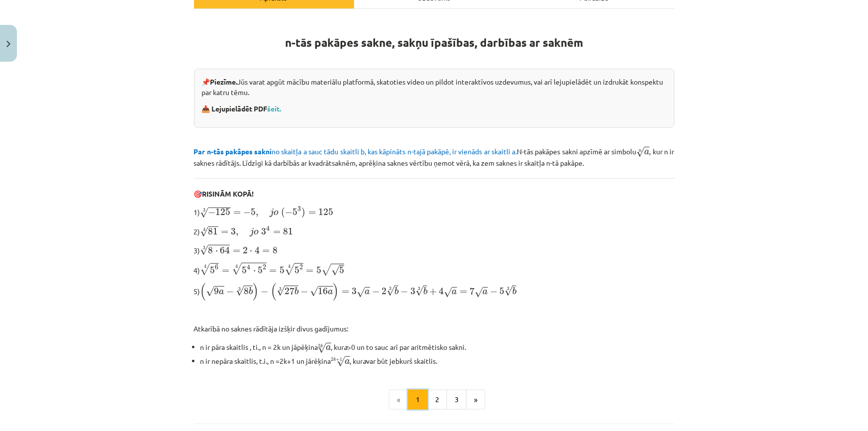  I want to click on span: 27, so click(289, 290).